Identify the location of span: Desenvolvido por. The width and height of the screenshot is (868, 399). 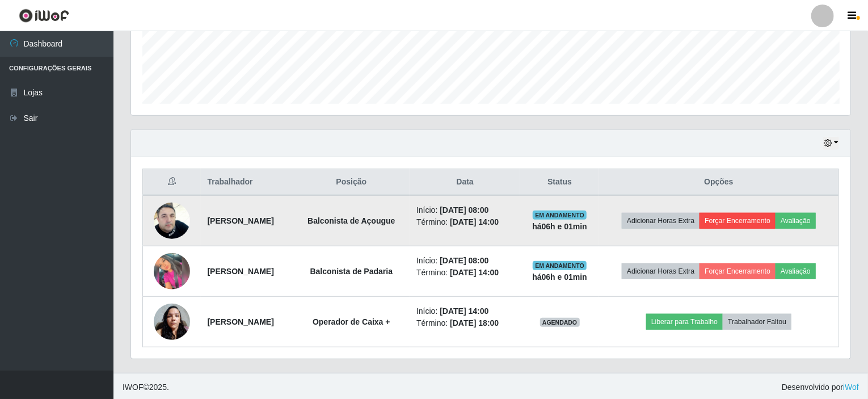
(821, 387).